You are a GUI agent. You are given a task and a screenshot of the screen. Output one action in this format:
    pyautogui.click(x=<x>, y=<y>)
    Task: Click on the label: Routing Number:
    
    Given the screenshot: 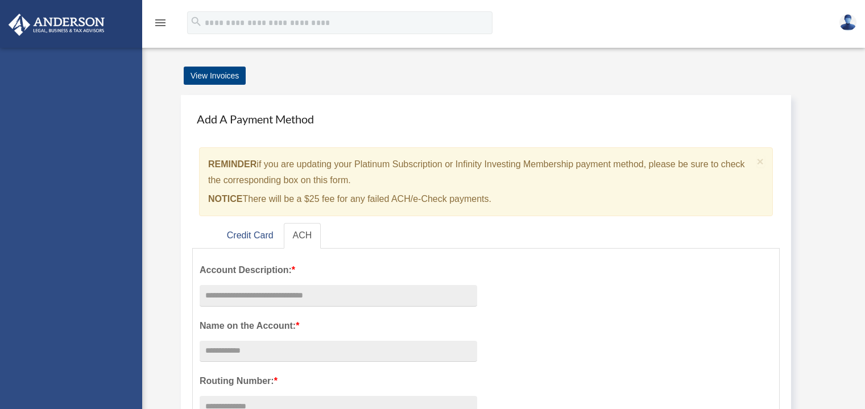 What is the action you would take?
    pyautogui.click(x=339, y=381)
    